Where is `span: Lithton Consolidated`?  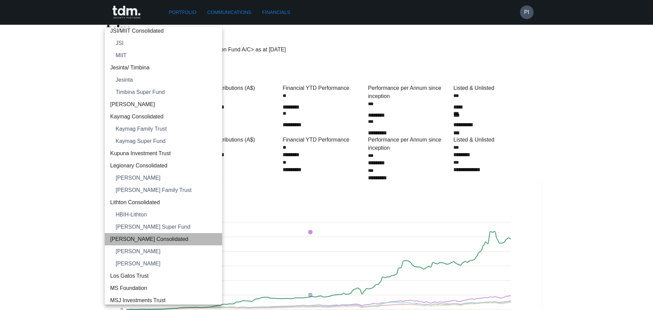 span: Lithton Consolidated is located at coordinates (163, 202).